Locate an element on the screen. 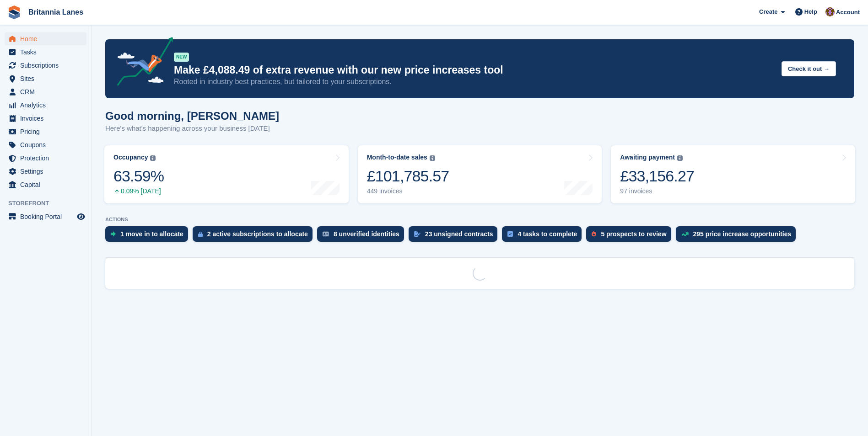 The image size is (868, 436). span: Storefront is located at coordinates (50, 203).